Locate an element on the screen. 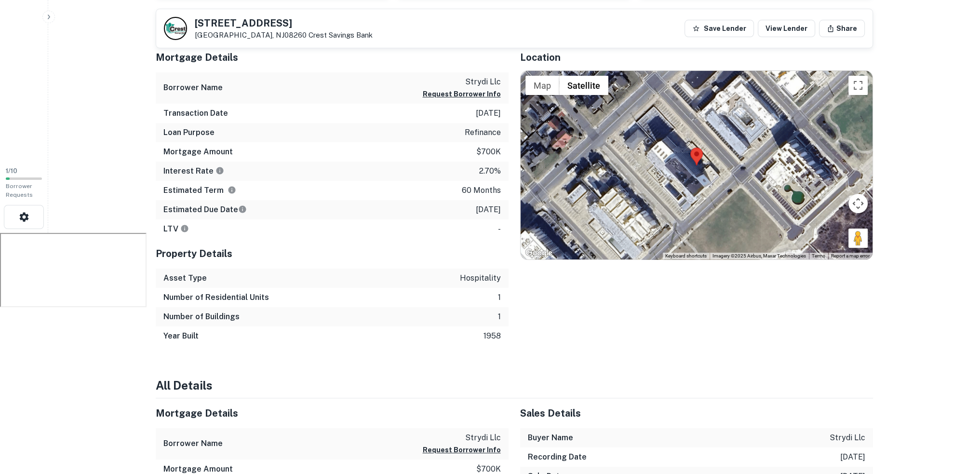 The image size is (980, 474). p: 2.70% is located at coordinates (490, 171).